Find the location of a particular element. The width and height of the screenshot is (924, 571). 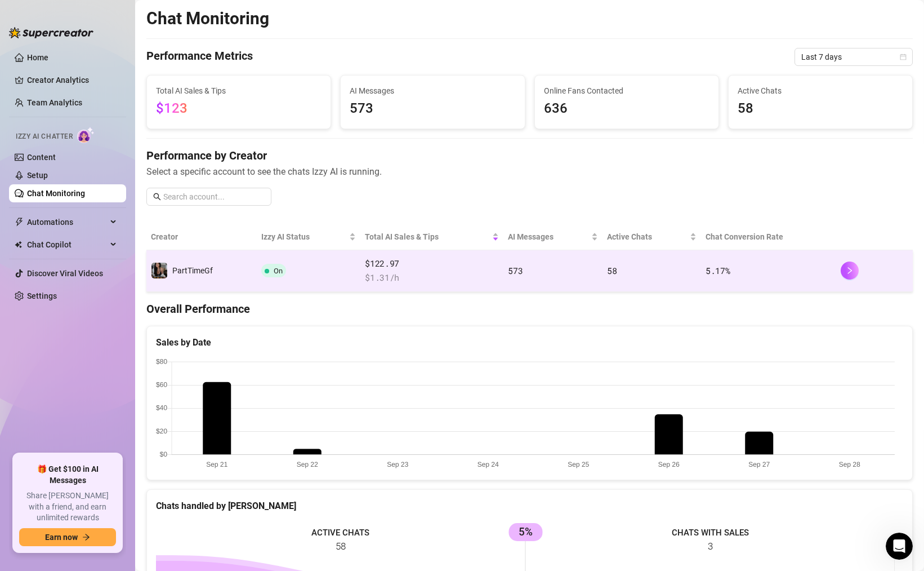

input: Search account... is located at coordinates (214, 197).